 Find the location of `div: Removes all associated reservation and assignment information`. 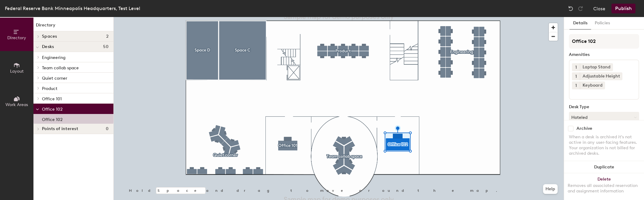

div: Removes all associated reservation and assignment information is located at coordinates (604, 189).